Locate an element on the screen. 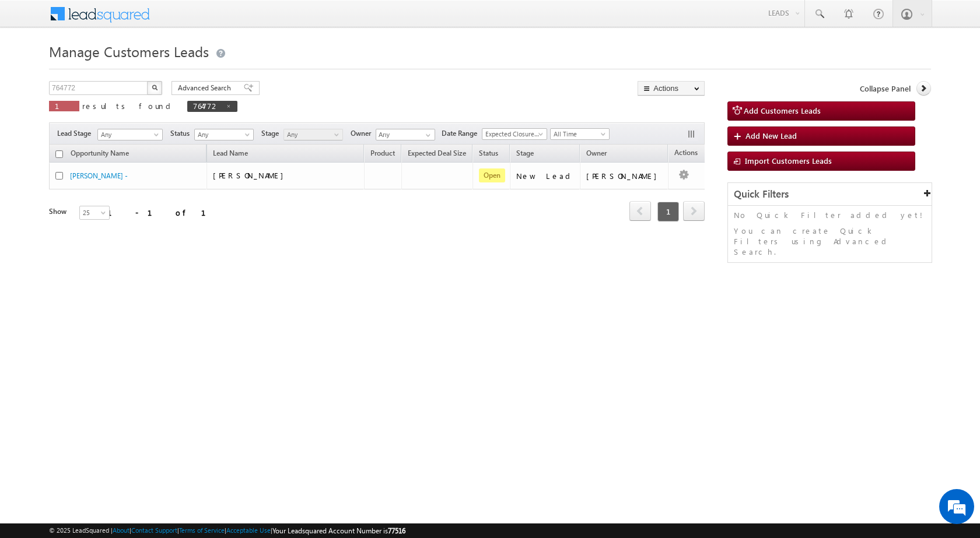  span: Lead Name is located at coordinates (231, 155).